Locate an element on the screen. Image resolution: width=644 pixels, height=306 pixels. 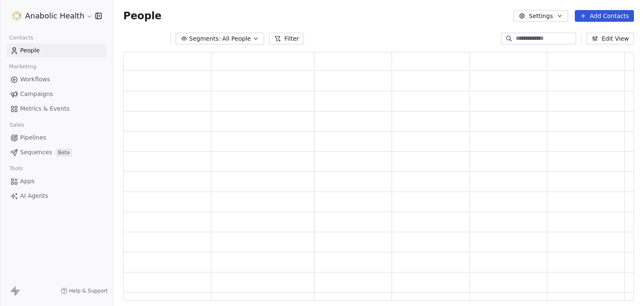
span: Tools is located at coordinates (16, 169).